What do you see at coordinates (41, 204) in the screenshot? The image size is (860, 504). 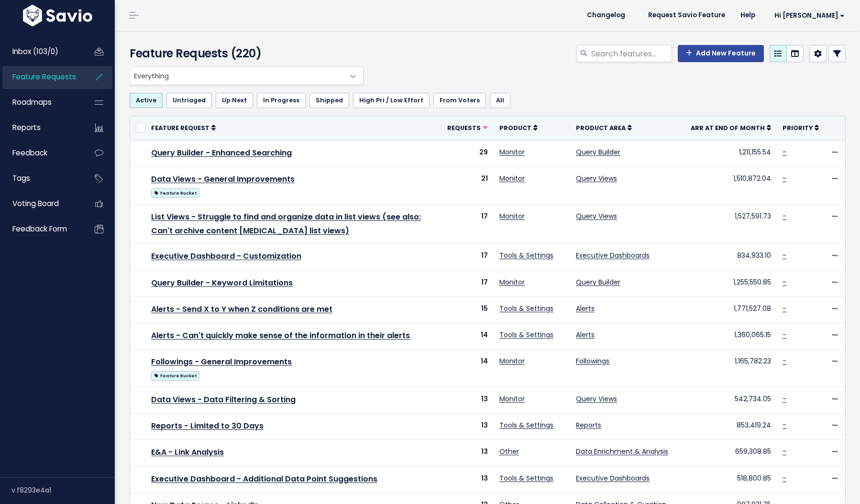 I see `a: Voting Board` at bounding box center [41, 204].